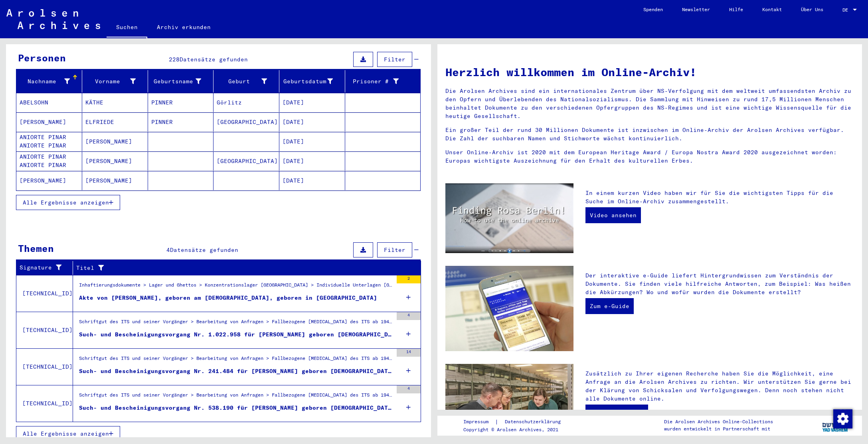 This screenshot has width=868, height=444. I want to click on a: Impressum, so click(479, 422).